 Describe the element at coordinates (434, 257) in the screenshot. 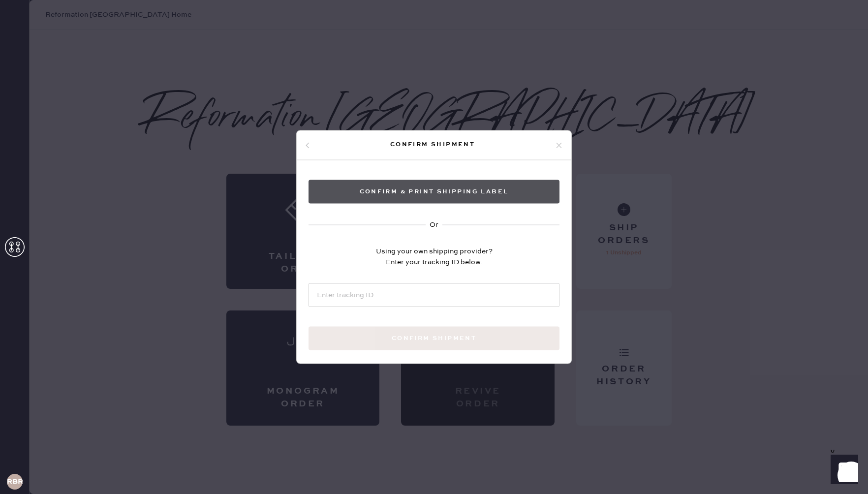

I see `div: Using your own shipping provider? Enter your tracking ID below.` at that location.